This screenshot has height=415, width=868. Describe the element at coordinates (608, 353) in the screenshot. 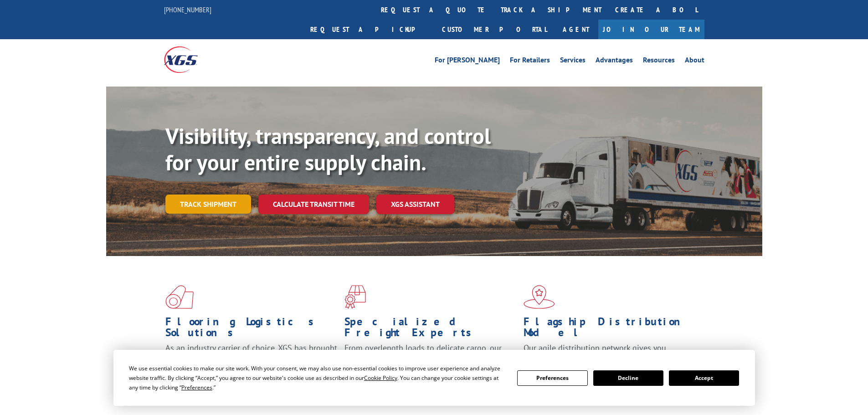

I see `span: Our agile distribution network gives you nationwide inventory management on demand.` at that location.